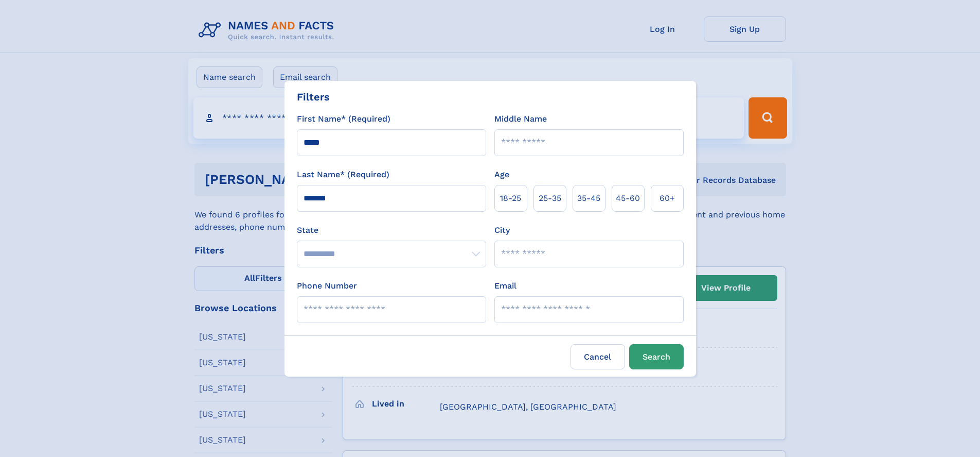 This screenshot has height=457, width=980. What do you see at coordinates (502, 230) in the screenshot?
I see `label: City` at bounding box center [502, 230].